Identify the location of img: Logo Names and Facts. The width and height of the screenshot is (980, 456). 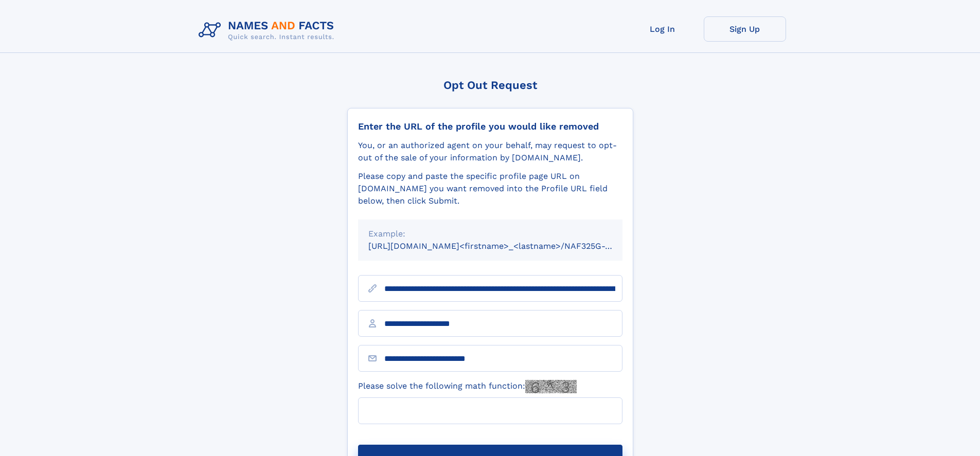
(268, 30).